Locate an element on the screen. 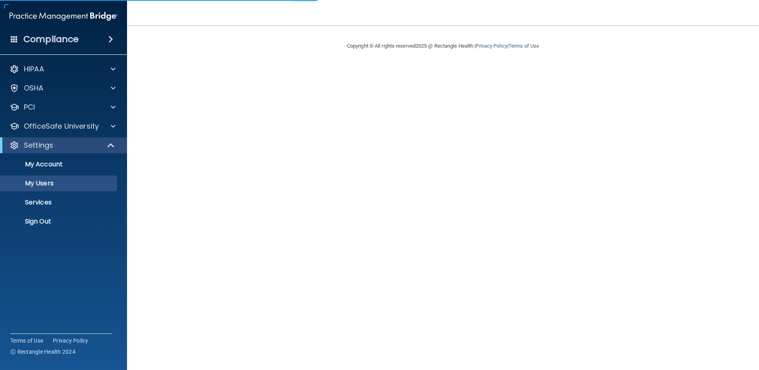 This screenshot has height=370, width=759. a: HIPAA is located at coordinates (62, 69).